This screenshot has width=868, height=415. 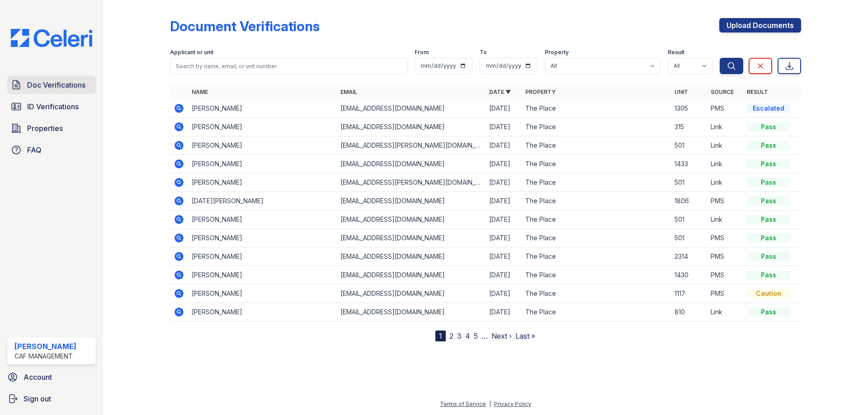 What do you see at coordinates (289, 66) in the screenshot?
I see `input: Search by name, email, or unit number` at bounding box center [289, 66].